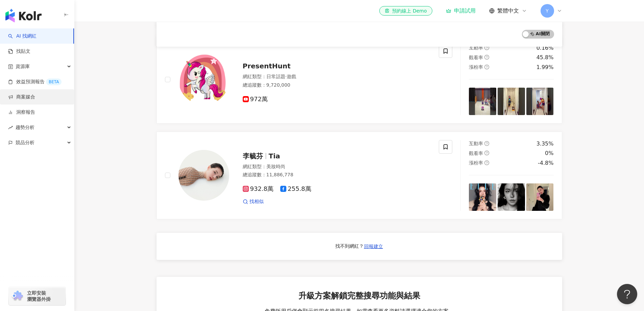 Image resolution: width=644 pixels, height=311 pixels. Describe the element at coordinates (545, 144) in the screenshot. I see `div: 3.35%` at that location.